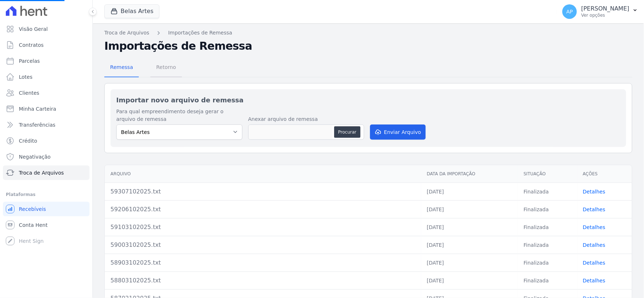 Image resolution: width=644 pixels, height=298 pixels. What do you see at coordinates (26, 77) in the screenshot?
I see `span: Lotes` at bounding box center [26, 77].